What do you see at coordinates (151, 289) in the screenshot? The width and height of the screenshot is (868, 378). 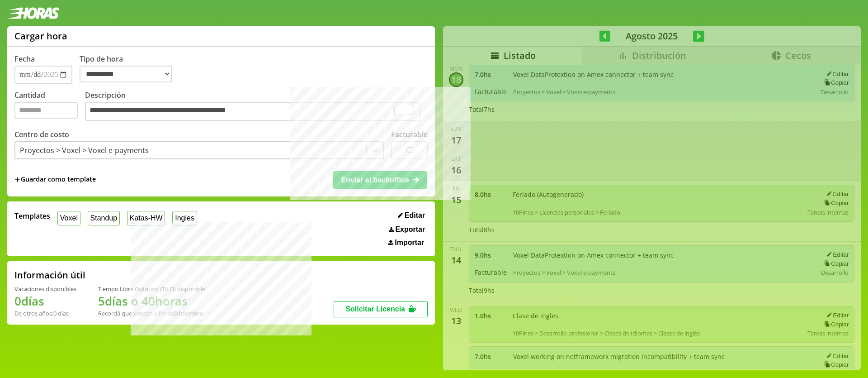 I see `div: Tiempo Libre Optativo (TiLO) disponible` at bounding box center [151, 289].